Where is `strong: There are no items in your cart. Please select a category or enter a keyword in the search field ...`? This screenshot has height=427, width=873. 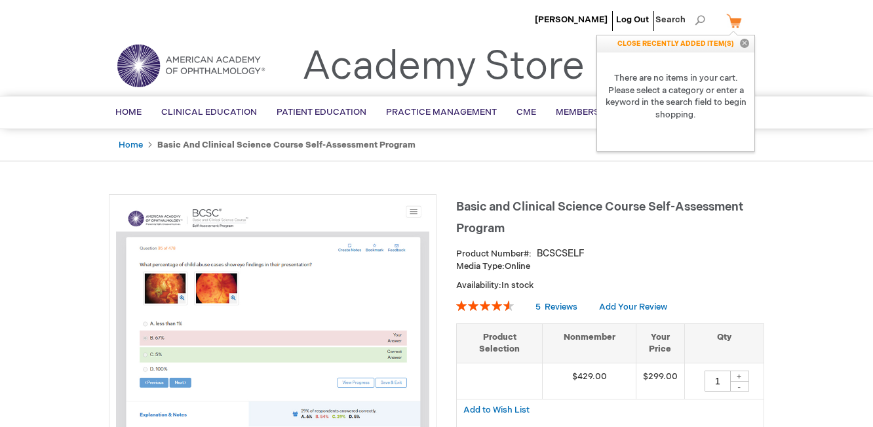 strong: There are no items in your cart. Please select a category or enter a keyword in the search field ... is located at coordinates (676, 96).